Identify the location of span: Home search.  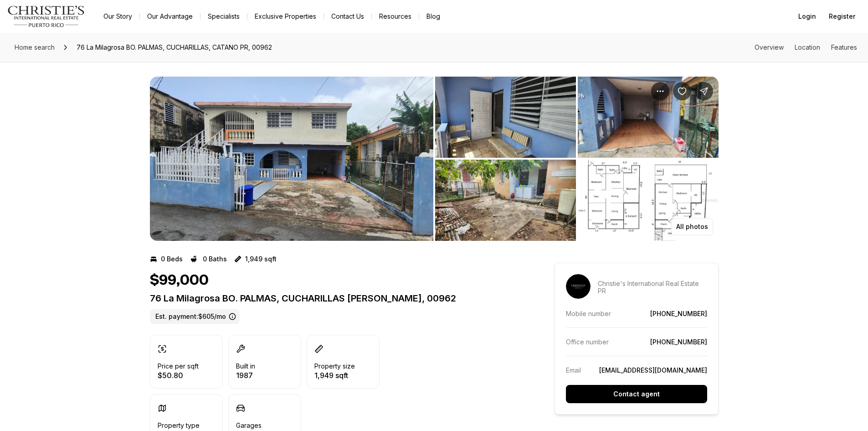
(34, 47).